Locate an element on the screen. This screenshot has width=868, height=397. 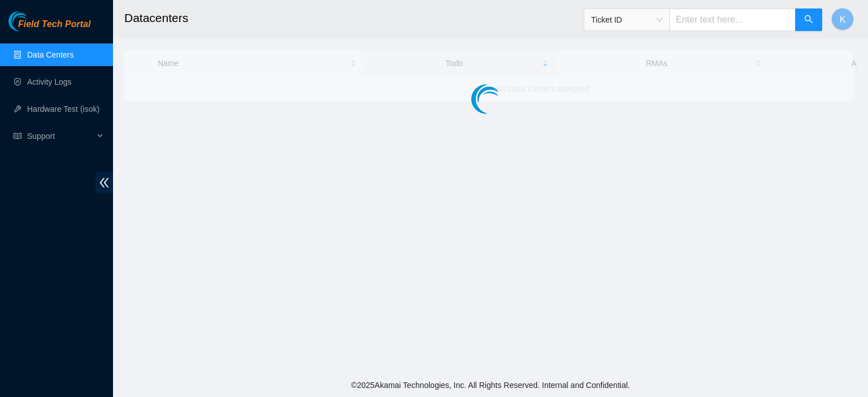
a: Data Centers is located at coordinates (51, 55).